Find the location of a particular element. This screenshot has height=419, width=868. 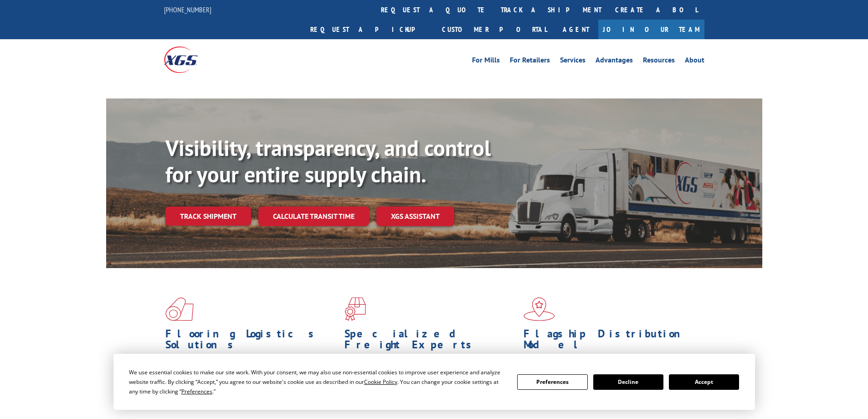

a: Calculate transit time is located at coordinates (314, 216).